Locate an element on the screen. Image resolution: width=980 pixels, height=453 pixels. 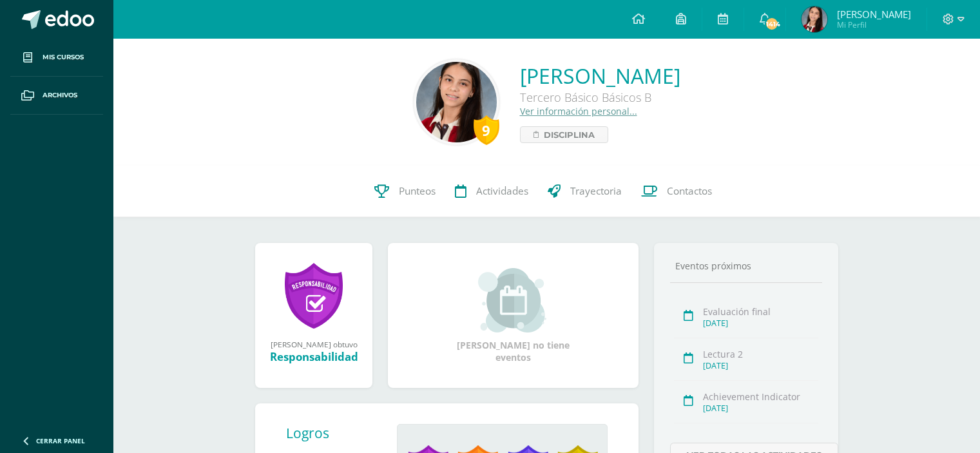
span: Contactos is located at coordinates (689, 191).